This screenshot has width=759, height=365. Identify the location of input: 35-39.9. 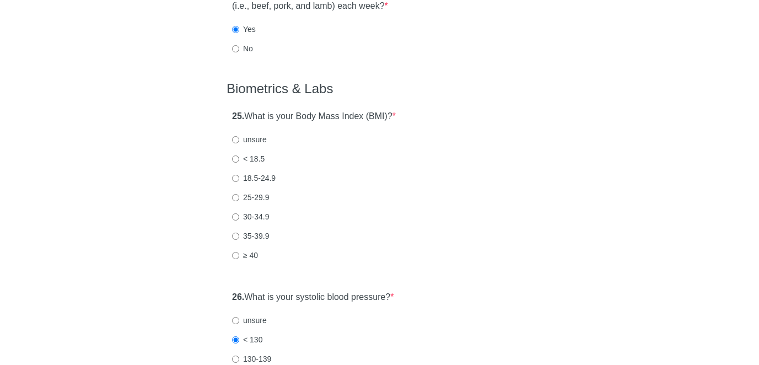
(235, 236).